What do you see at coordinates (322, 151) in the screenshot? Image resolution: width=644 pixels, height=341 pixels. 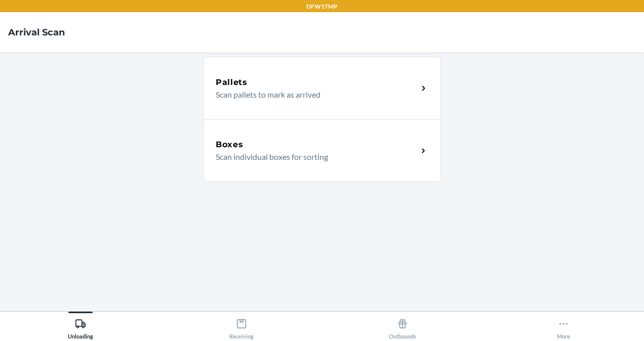 I see `a: BoxesScan individual boxes for sorting` at bounding box center [322, 151].